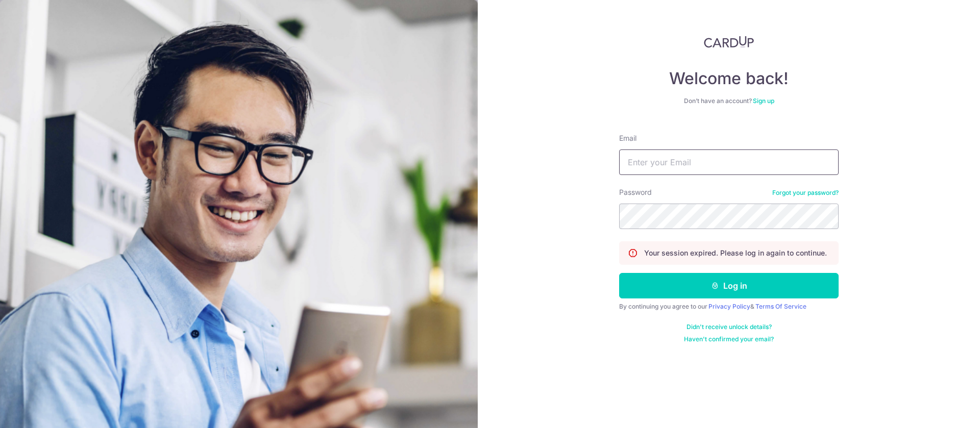 This screenshot has width=980, height=428. Describe the element at coordinates (628, 138) in the screenshot. I see `label: Email` at that location.